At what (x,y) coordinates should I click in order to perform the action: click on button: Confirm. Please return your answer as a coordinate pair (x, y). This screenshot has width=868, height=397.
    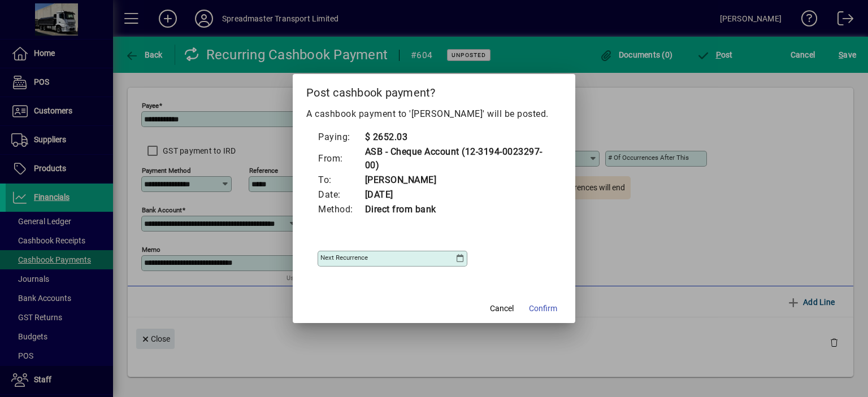
    Looking at the image, I should click on (543, 308).